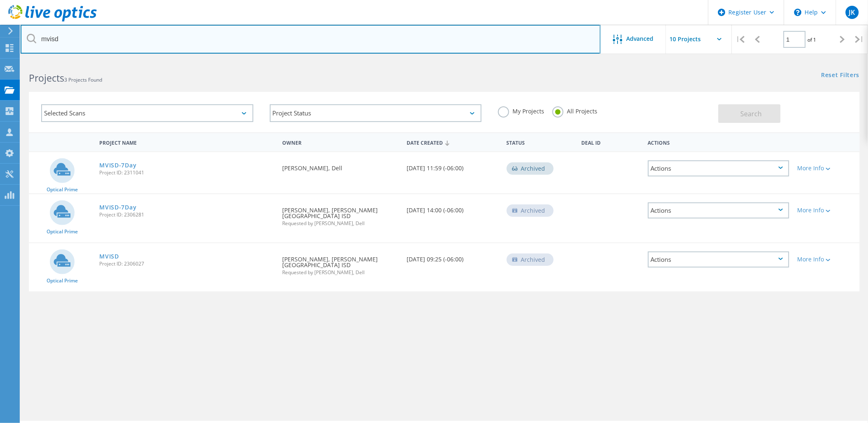 Image resolution: width=868 pixels, height=423 pixels. I want to click on div: Project Status, so click(376, 113).